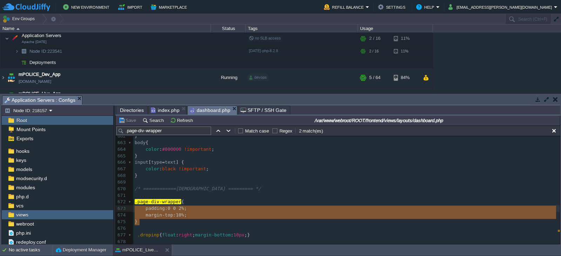 The image size is (561, 256). Describe the element at coordinates (25, 188) in the screenshot. I see `span: modules` at that location.